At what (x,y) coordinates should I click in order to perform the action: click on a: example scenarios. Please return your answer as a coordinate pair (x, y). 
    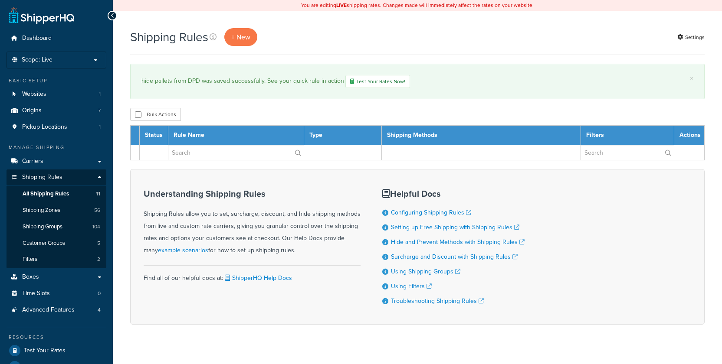
    Looking at the image, I should click on (183, 250).